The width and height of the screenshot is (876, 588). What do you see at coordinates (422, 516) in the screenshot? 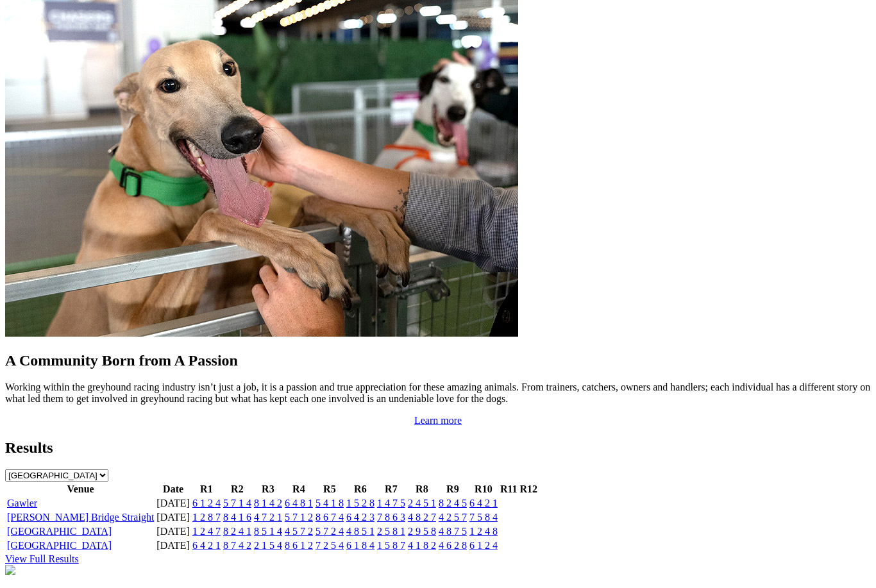
I see `a: 4 8 2 7` at bounding box center [422, 516].